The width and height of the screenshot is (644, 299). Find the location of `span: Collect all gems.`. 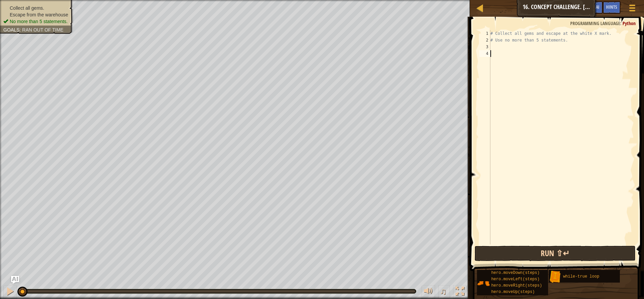

span: Collect all gems. is located at coordinates (27, 8).